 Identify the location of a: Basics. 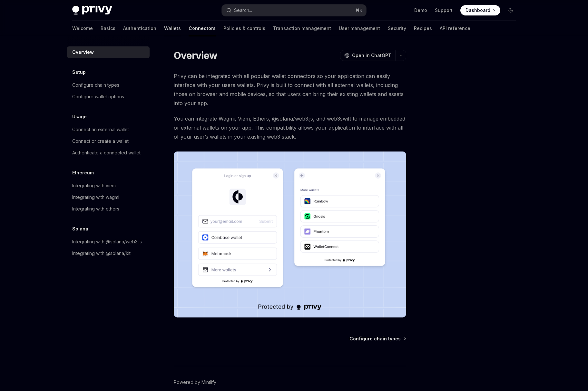
(108, 28).